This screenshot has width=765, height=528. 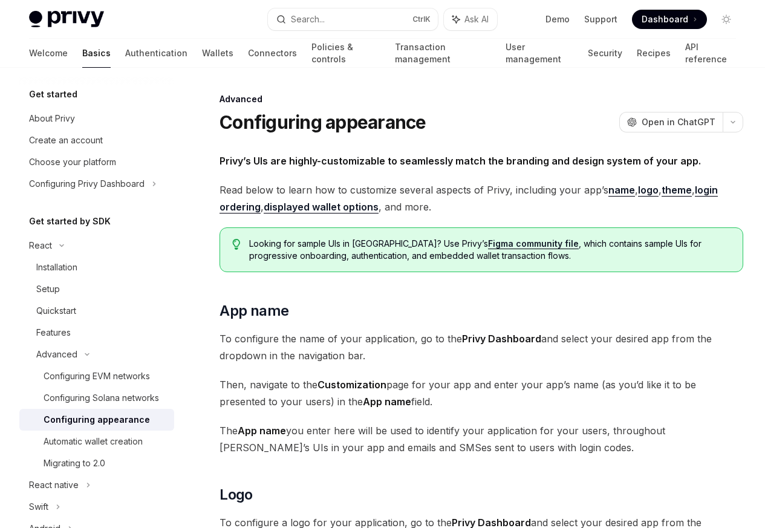 What do you see at coordinates (460, 161) in the screenshot?
I see `strong: Privy’s UIs are highly-customizable to seamlessly match the branding and design system of your app.` at bounding box center [460, 161].